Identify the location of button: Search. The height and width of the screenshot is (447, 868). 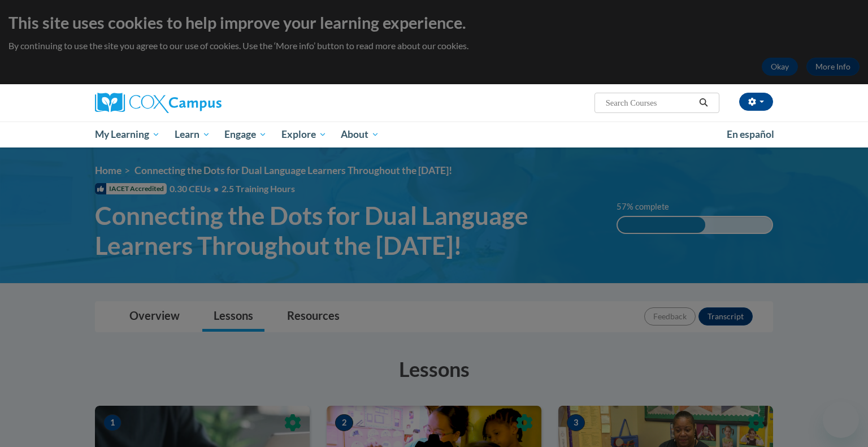
(703, 102).